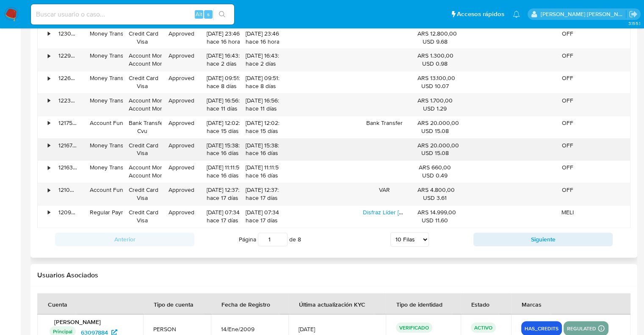  Describe the element at coordinates (634, 23) in the screenshot. I see `span: 3.155.1` at that location.